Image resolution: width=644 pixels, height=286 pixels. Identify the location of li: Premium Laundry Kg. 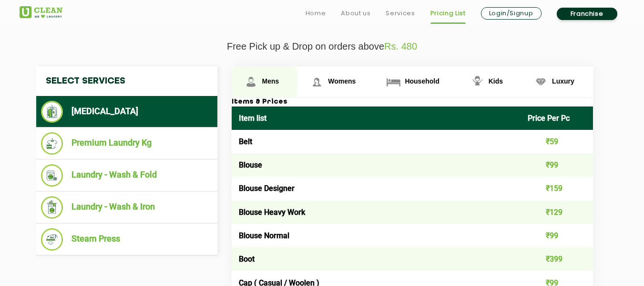
(127, 143).